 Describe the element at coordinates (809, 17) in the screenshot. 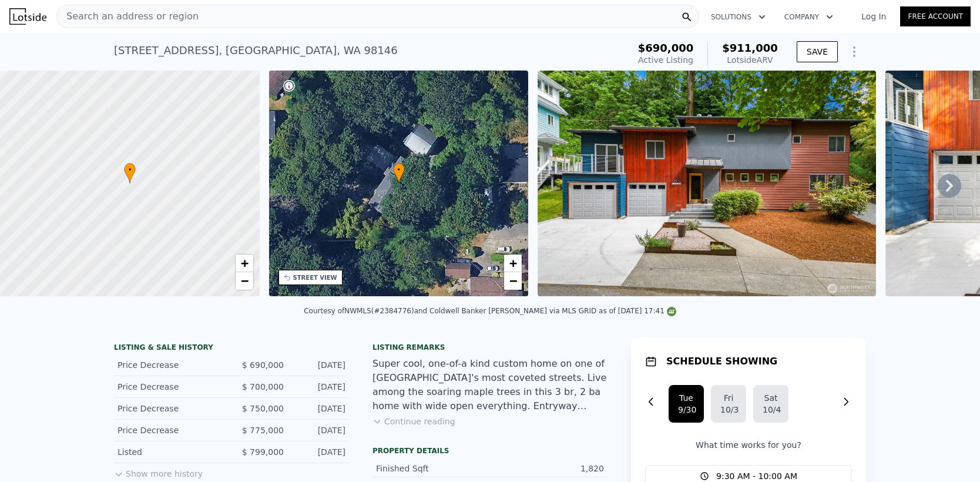

I see `button: Company` at that location.